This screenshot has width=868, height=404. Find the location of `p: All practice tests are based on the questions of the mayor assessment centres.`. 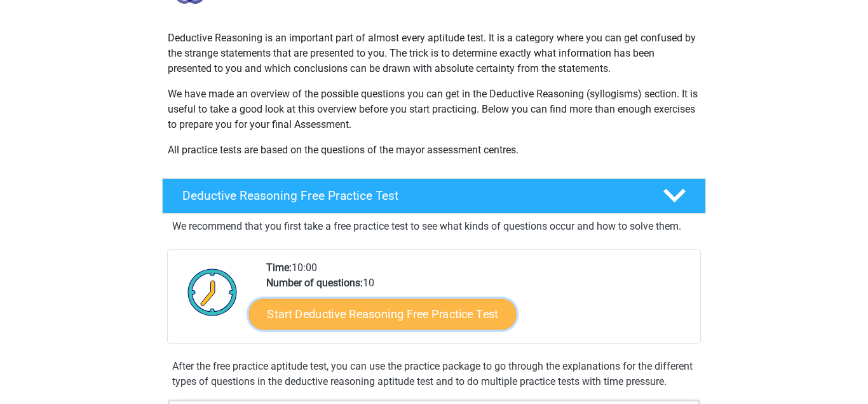

p: All practice tests are based on the questions of the mayor assessment centres. is located at coordinates (434, 150).